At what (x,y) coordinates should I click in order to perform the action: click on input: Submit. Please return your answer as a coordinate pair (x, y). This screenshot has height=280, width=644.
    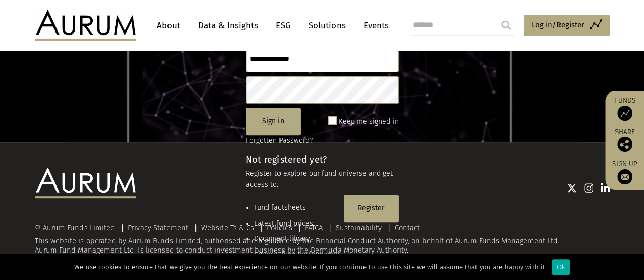
    Looking at the image, I should click on (506, 25).